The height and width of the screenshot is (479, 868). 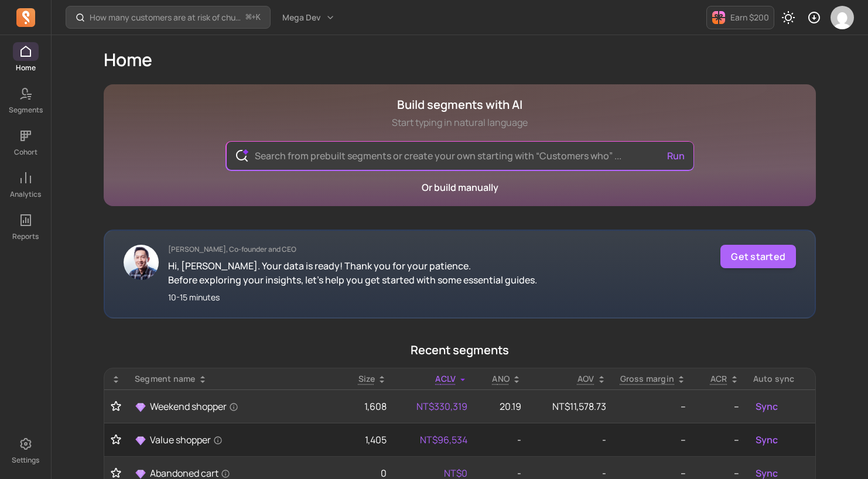 What do you see at coordinates (165, 17) in the screenshot?
I see `p: How many customers are at risk of churning?` at bounding box center [165, 17].